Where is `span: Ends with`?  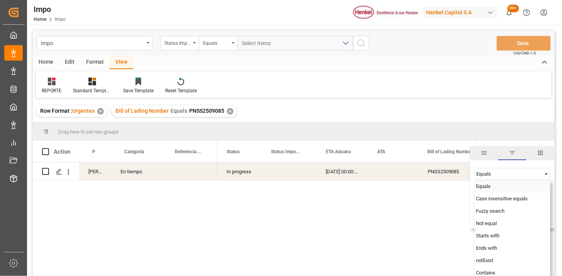 span: Ends with is located at coordinates (487, 248).